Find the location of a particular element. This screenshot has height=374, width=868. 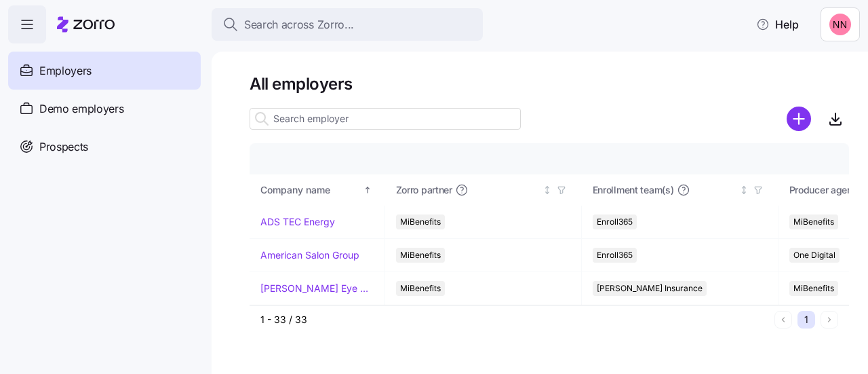

input: Search employer is located at coordinates (386, 119).